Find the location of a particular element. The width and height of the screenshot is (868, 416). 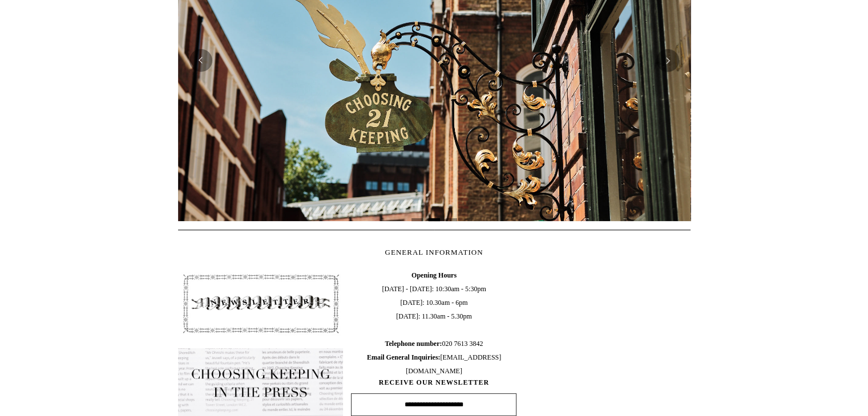

button: Page 2 is located at coordinates (434, 220).